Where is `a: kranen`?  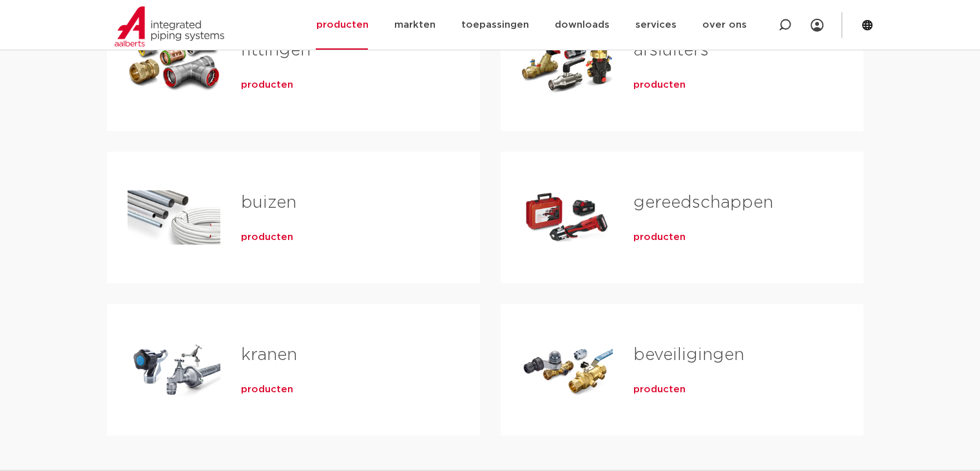 a: kranen is located at coordinates (269, 355).